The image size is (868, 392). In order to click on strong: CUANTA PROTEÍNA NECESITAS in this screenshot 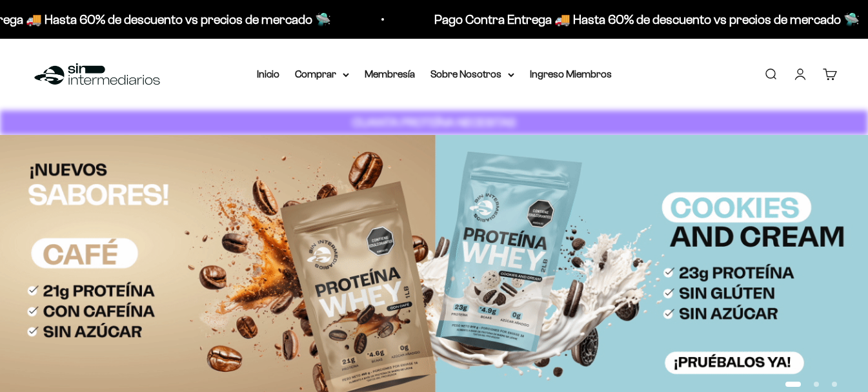, I will do `click(434, 122)`.